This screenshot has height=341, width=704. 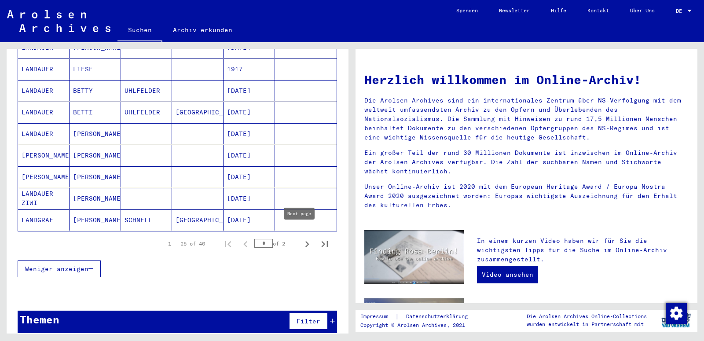 I want to click on mat-cell: 1917, so click(x=249, y=69).